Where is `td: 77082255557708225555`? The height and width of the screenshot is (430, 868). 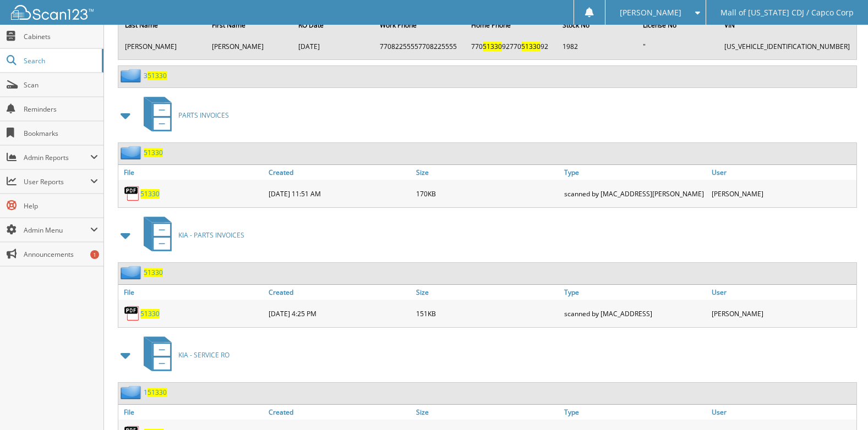
td: 77082255557708225555 is located at coordinates (419, 46).